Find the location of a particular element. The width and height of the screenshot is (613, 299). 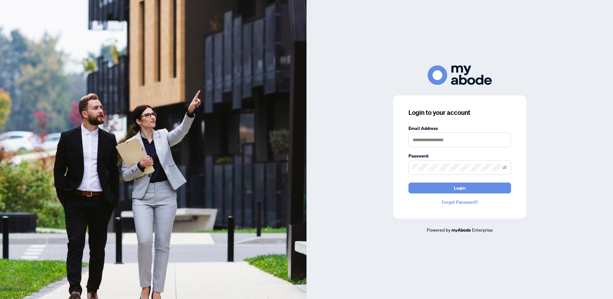

span: Login is located at coordinates (459, 188).